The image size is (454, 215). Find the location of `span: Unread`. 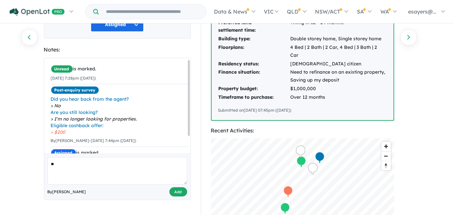

span: Unread is located at coordinates (62, 69).